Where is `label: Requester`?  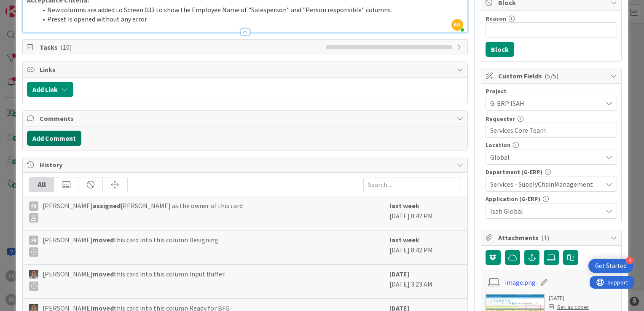 label: Requester is located at coordinates (500, 118).